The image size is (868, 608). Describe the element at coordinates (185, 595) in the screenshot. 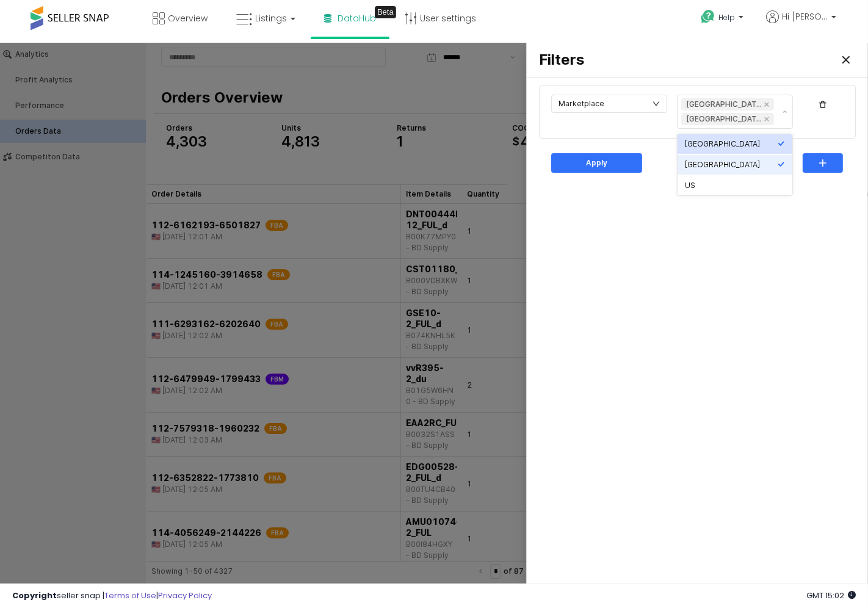

I see `a: Privacy Policy` at that location.